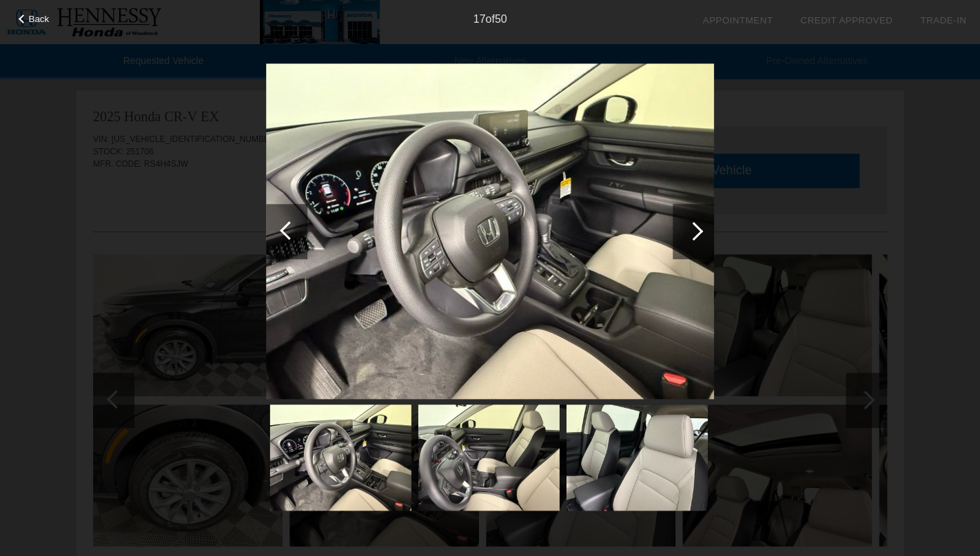 This screenshot has width=980, height=556. Describe the element at coordinates (39, 19) in the screenshot. I see `span: Back` at that location.